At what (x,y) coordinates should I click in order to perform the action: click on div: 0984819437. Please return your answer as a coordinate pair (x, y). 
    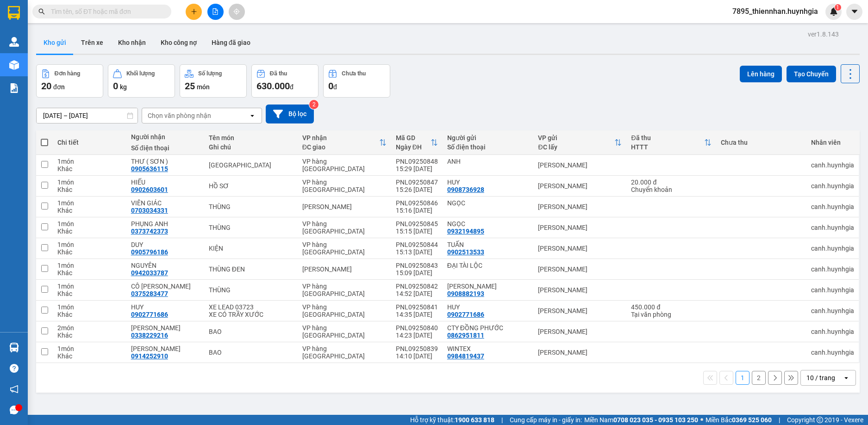
    Looking at the image, I should click on (466, 356).